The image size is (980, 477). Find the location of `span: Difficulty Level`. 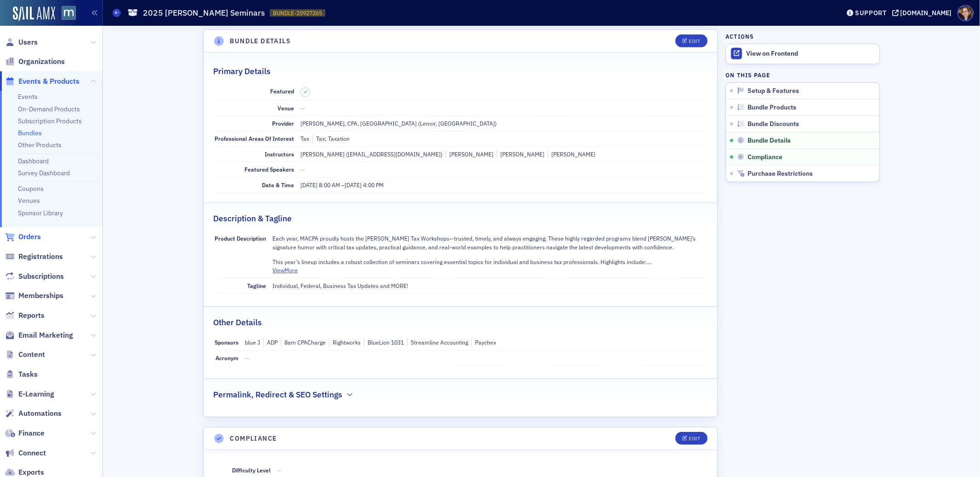

span: Difficulty Level is located at coordinates (252, 470).